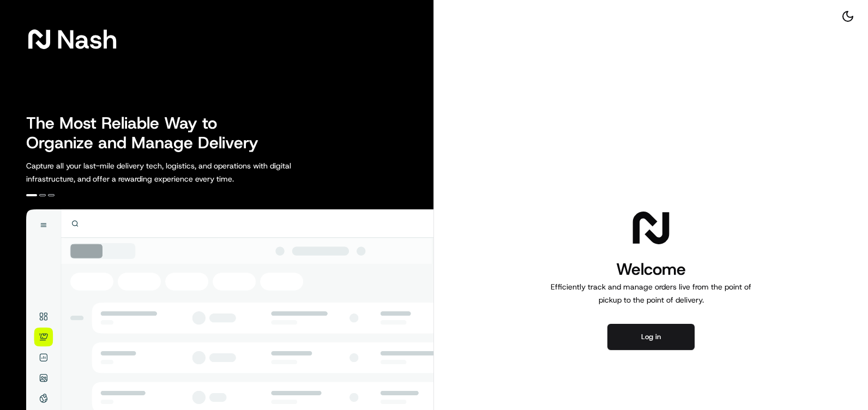 The width and height of the screenshot is (868, 410). I want to click on button: Log in, so click(651, 337).